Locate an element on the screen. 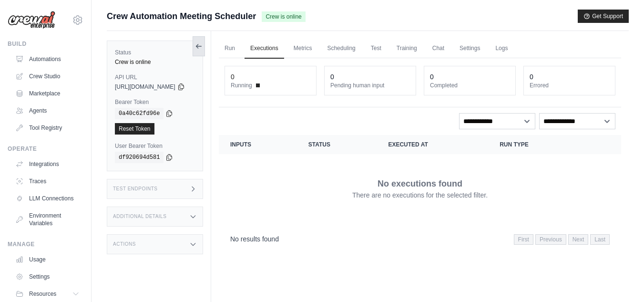 This screenshot has width=644, height=302. button: Resources is located at coordinates (47, 294).